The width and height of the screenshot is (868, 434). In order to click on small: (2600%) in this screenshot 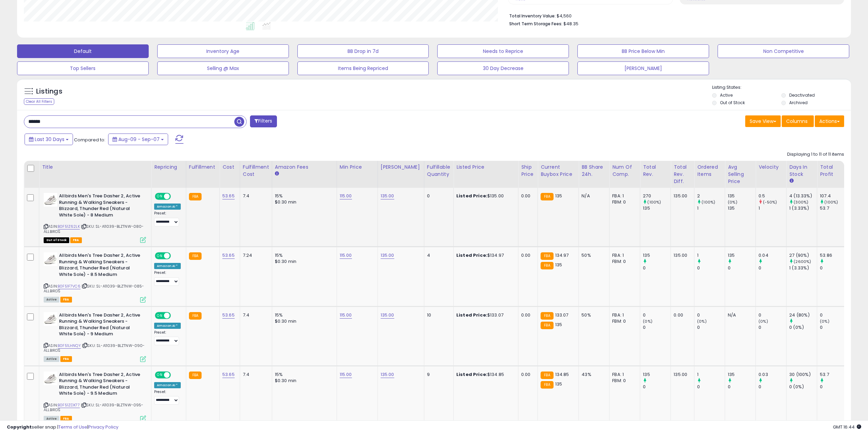, I will do `click(803, 262)`.